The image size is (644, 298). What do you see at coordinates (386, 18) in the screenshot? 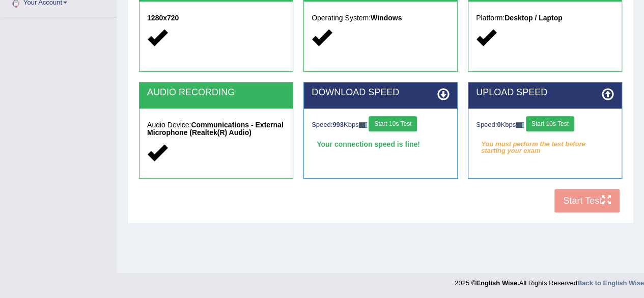
I see `strong: Windows` at bounding box center [386, 18].